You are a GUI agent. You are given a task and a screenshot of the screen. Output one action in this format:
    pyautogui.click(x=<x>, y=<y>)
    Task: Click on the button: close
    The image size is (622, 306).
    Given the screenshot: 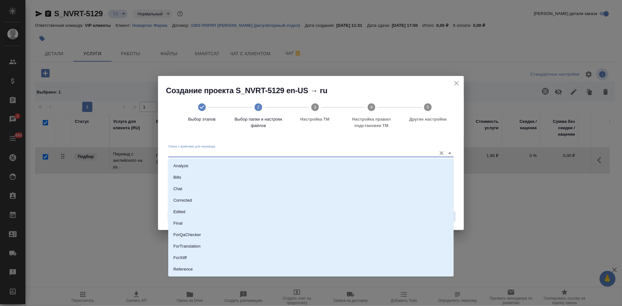 What is the action you would take?
    pyautogui.click(x=457, y=83)
    